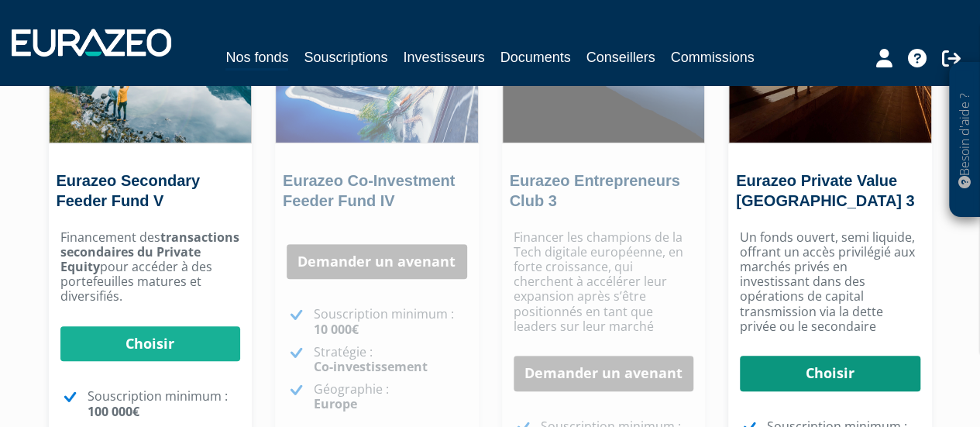  Describe the element at coordinates (621, 57) in the screenshot. I see `a: Conseillers` at that location.